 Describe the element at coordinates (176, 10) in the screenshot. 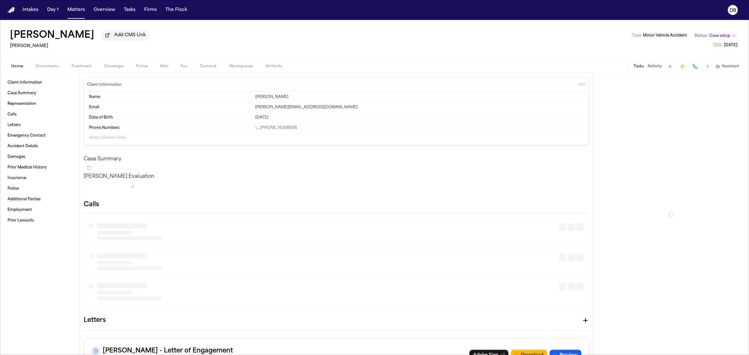

I see `a: The Flock` at that location.